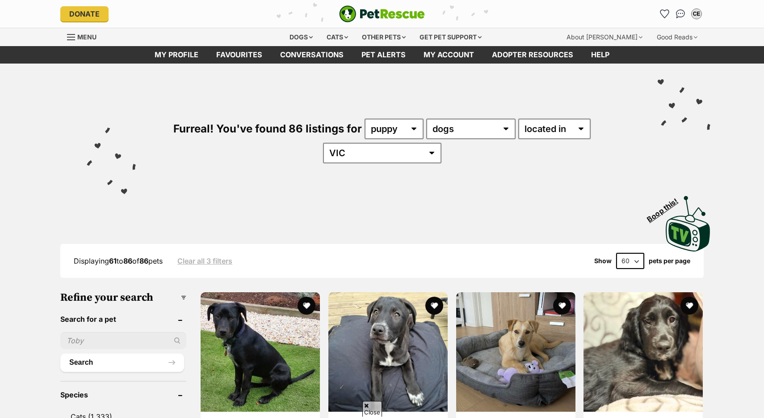  What do you see at coordinates (312, 55) in the screenshot?
I see `a: conversations` at bounding box center [312, 55].